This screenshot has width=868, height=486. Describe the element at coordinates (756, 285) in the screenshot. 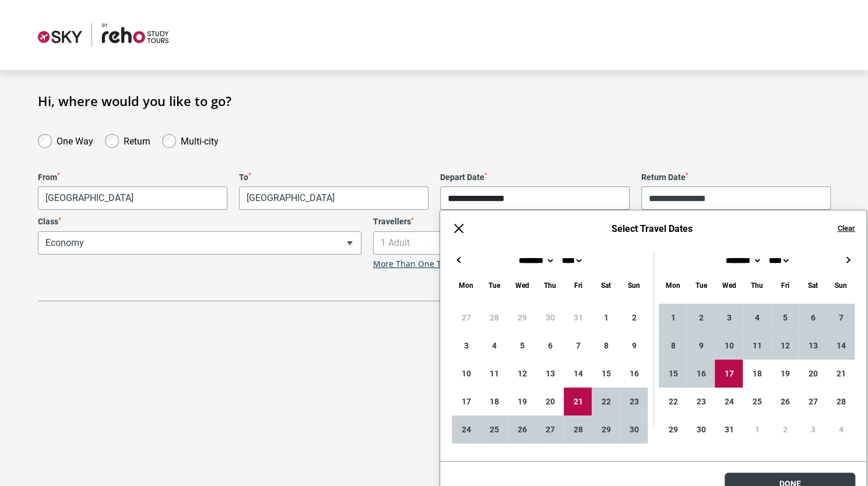

I see `div: Thursday` at that location.